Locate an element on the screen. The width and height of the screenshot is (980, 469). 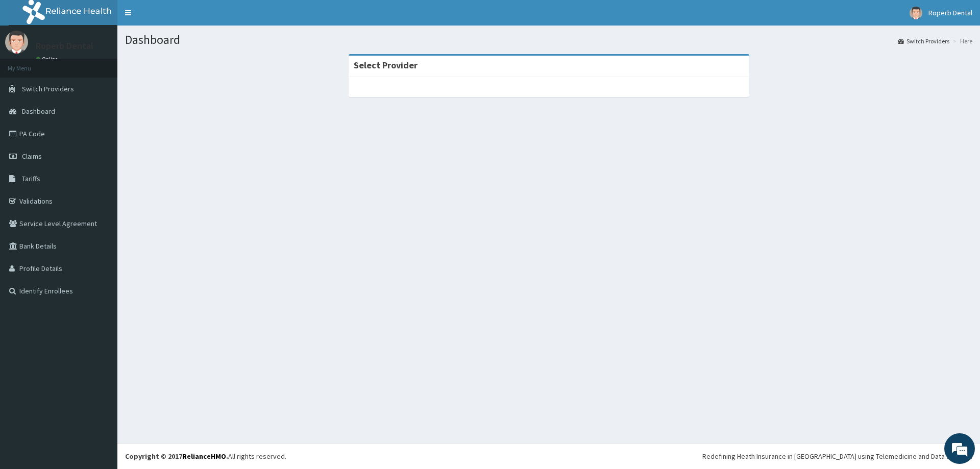
footer: All rights reserved. is located at coordinates (549, 456).